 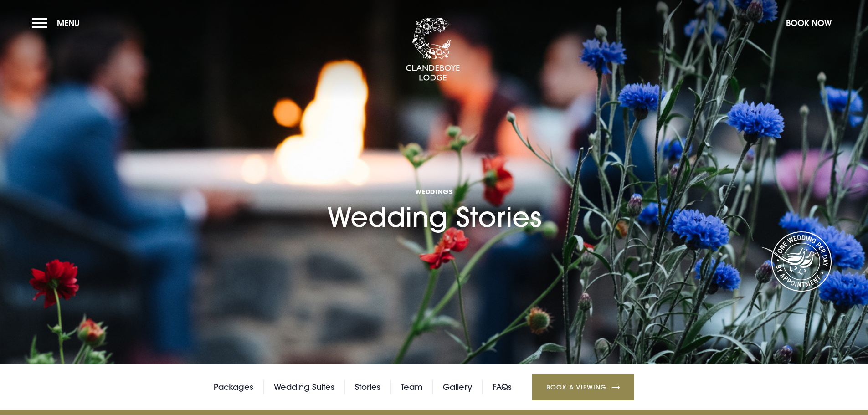 What do you see at coordinates (583, 387) in the screenshot?
I see `a: Book a Viewing` at bounding box center [583, 387].